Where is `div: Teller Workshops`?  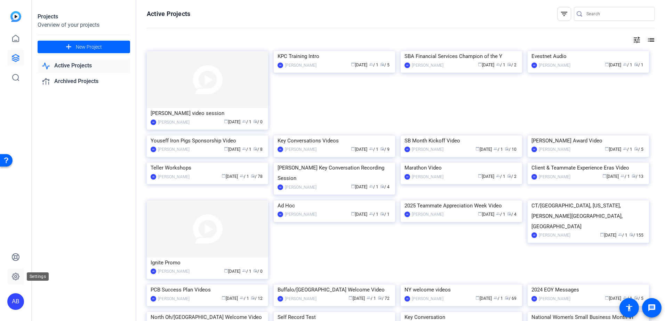
div: Teller Workshops is located at coordinates (207, 168).